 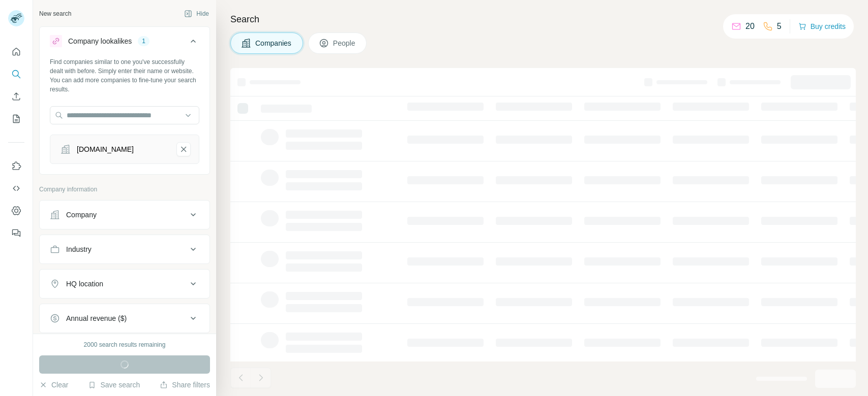 What do you see at coordinates (17, 189) in the screenshot?
I see `button: Use Surfe API` at bounding box center [17, 189].